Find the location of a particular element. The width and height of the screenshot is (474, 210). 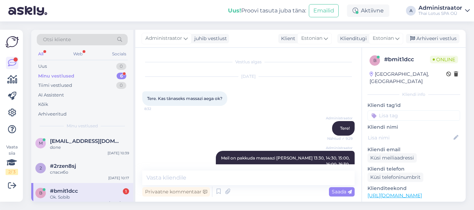

p: Klienditeekond is located at coordinates (413, 189).